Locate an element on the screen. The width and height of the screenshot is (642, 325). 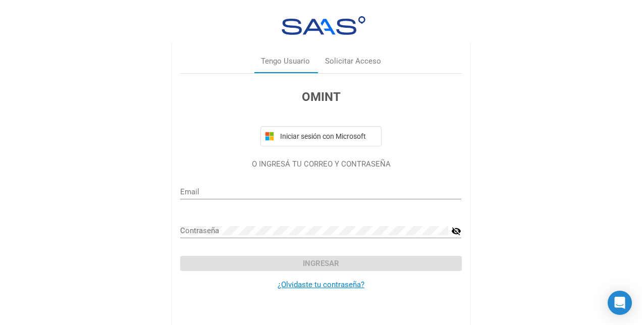
button: Iniciar sesión con Microsoft is located at coordinates (321, 136).